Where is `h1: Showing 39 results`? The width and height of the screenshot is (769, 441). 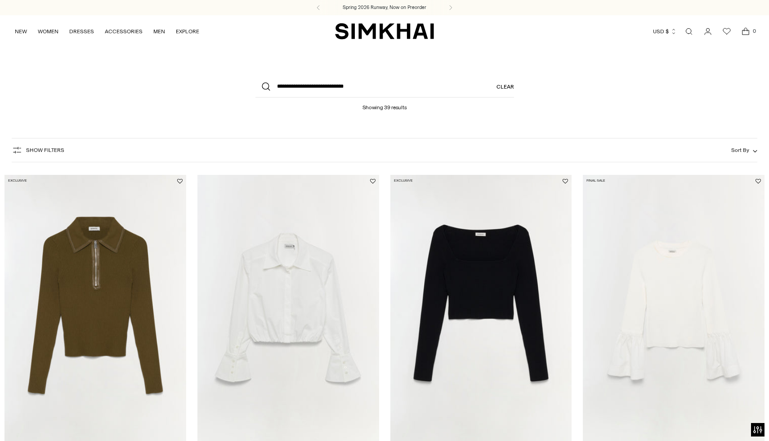 h1: Showing 39 results is located at coordinates (384, 104).